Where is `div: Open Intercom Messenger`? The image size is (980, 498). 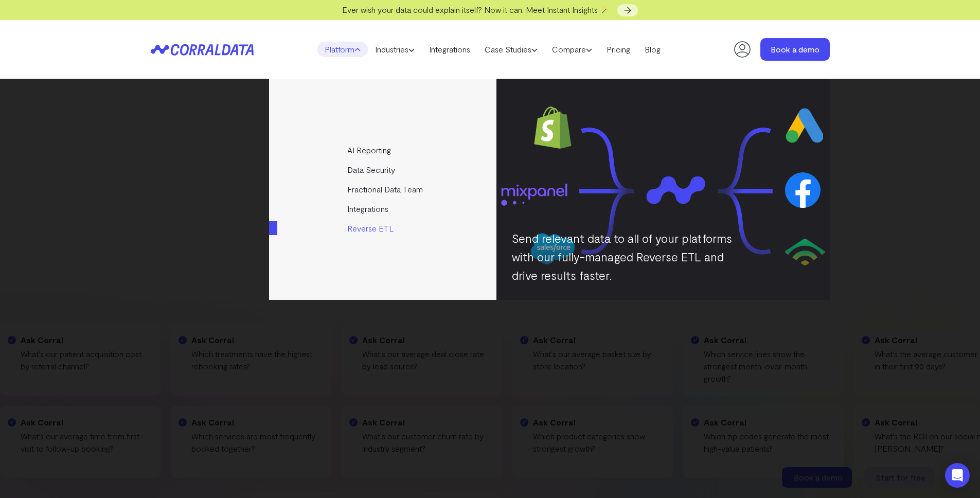
div: Open Intercom Messenger is located at coordinates (958, 475).